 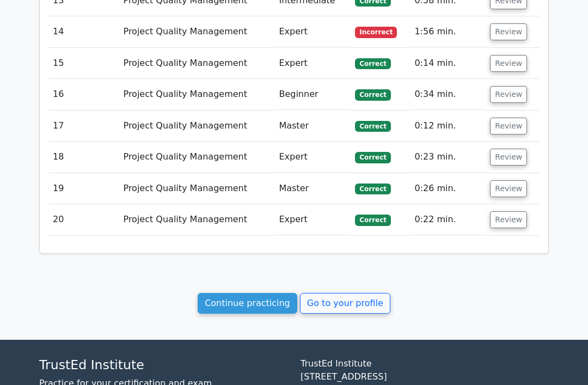 I want to click on td: 1:56 min., so click(x=448, y=32).